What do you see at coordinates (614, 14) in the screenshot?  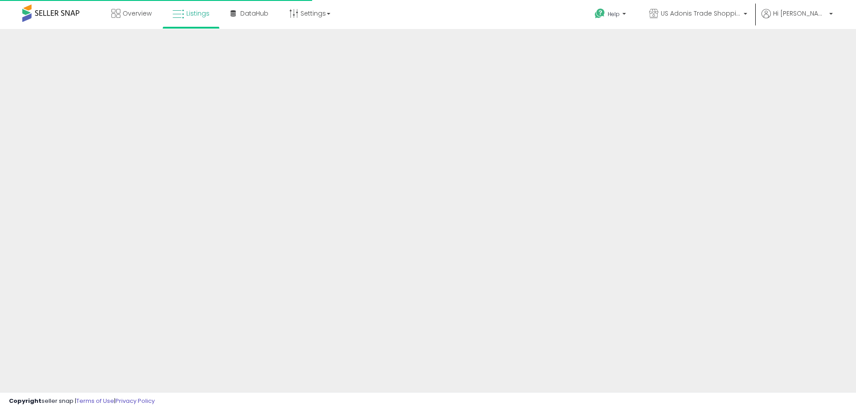 I see `span: Help` at bounding box center [614, 14].